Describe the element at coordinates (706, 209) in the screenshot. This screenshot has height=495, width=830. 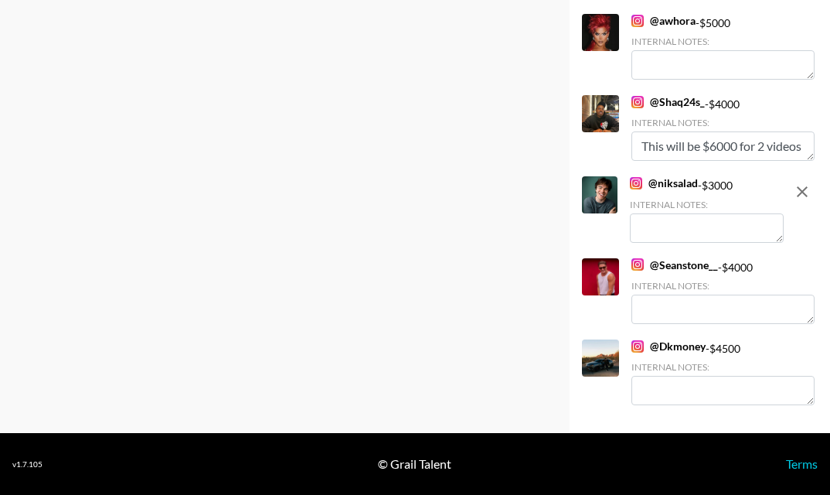
I see `div: - $ 3000` at that location.